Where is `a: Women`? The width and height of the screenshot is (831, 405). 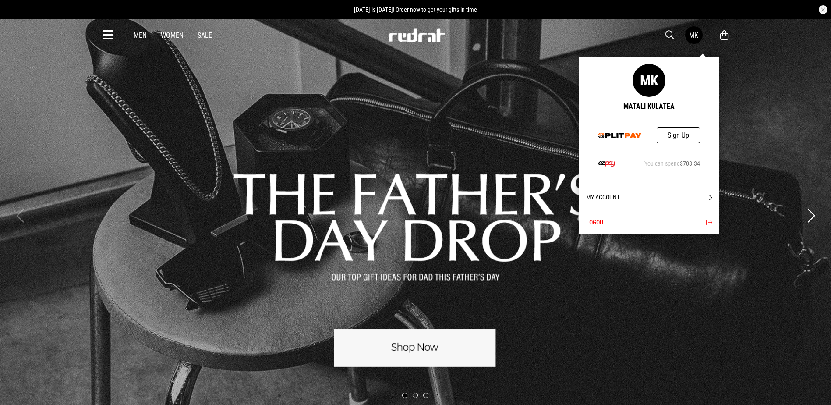 a: Women is located at coordinates (172, 35).